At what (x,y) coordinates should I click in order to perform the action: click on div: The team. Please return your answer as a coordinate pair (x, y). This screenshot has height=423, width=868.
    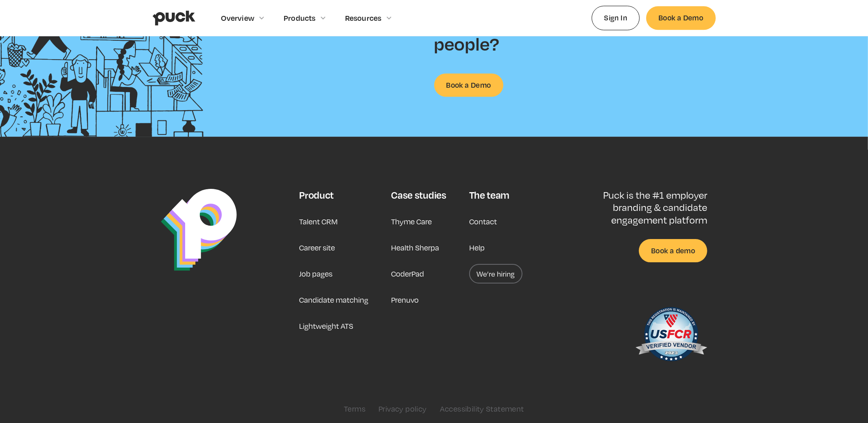
    Looking at the image, I should click on (489, 195).